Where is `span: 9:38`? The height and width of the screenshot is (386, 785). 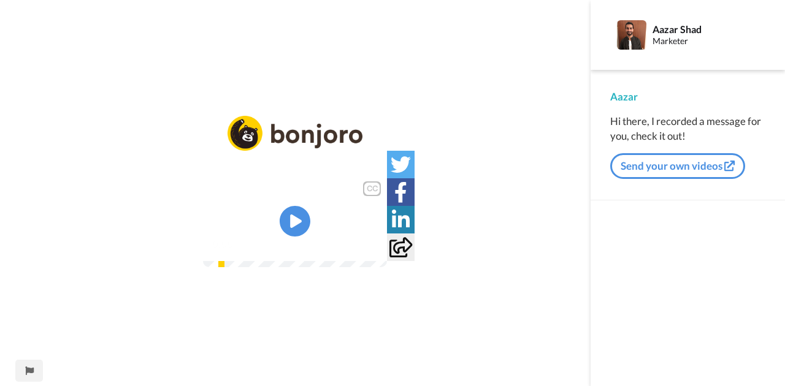 span: 9:38 is located at coordinates (253, 244).